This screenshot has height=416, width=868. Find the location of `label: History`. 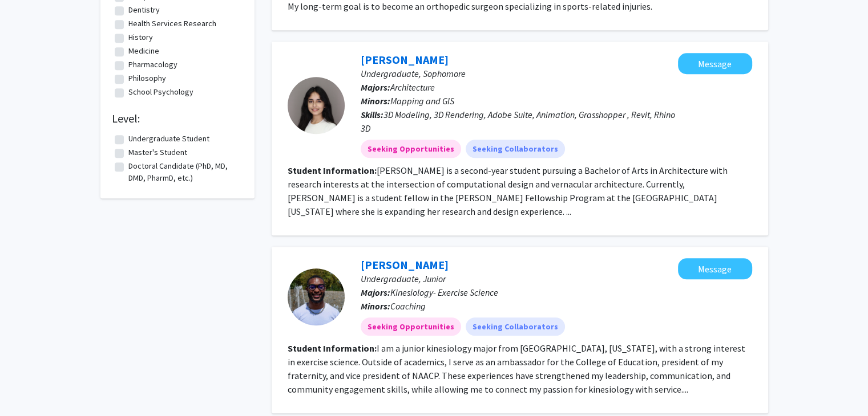

label: History is located at coordinates (140, 37).